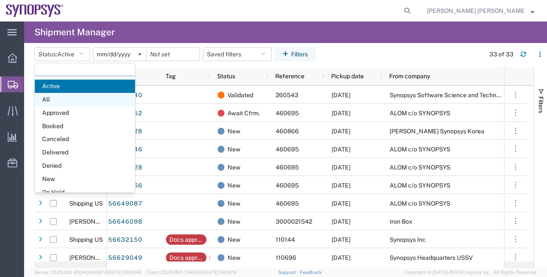 The height and width of the screenshot is (277, 547). I want to click on span: Status, so click(226, 76).